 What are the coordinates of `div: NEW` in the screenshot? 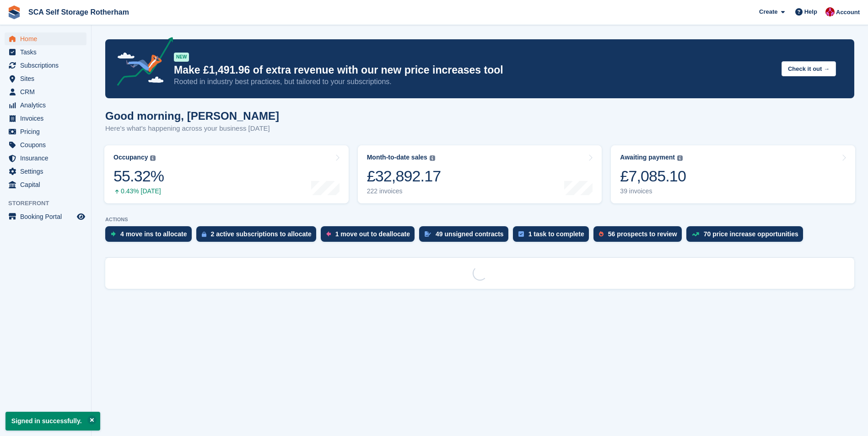 It's located at (181, 57).